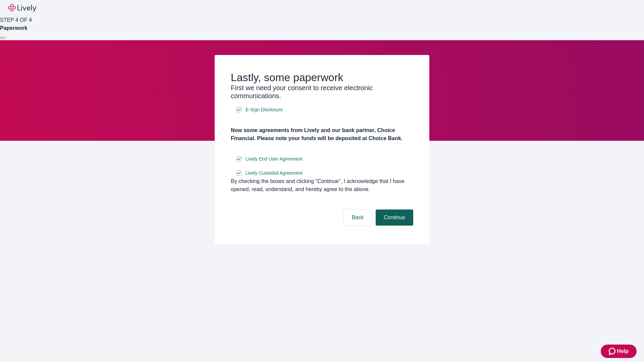 This screenshot has height=362, width=644. I want to click on span: Lively End User Agreement, so click(274, 159).